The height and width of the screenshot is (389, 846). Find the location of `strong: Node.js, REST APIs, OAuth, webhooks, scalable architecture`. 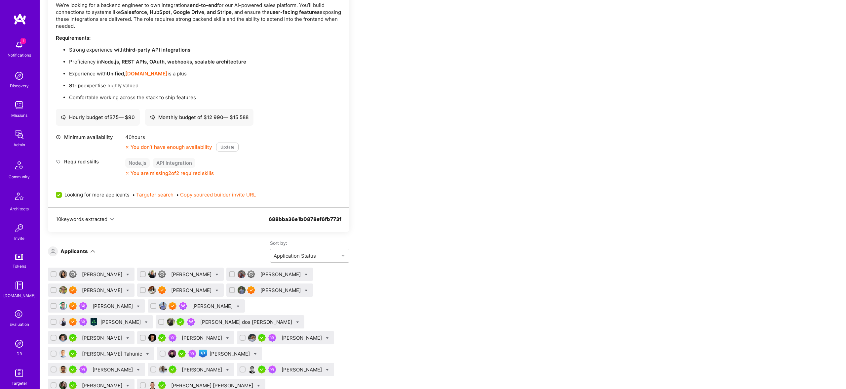

strong: Node.js, REST APIs, OAuth, webhooks, scalable architecture is located at coordinates (173, 61).